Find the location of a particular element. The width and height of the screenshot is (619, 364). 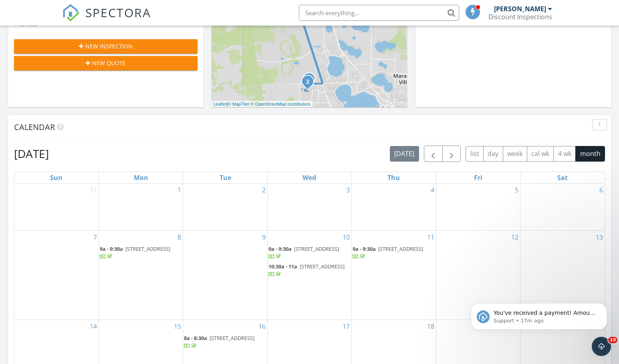

a: Friday is located at coordinates (478, 178).